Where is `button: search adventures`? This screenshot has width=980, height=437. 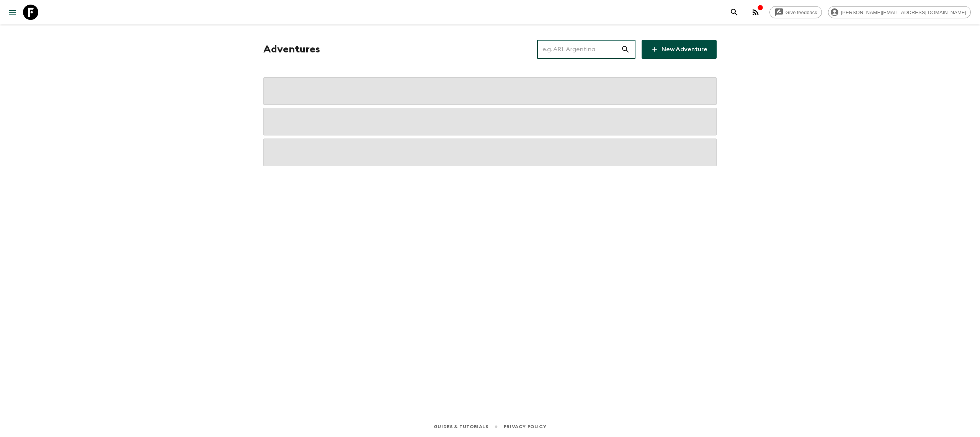
button: search adventures is located at coordinates (734, 12).